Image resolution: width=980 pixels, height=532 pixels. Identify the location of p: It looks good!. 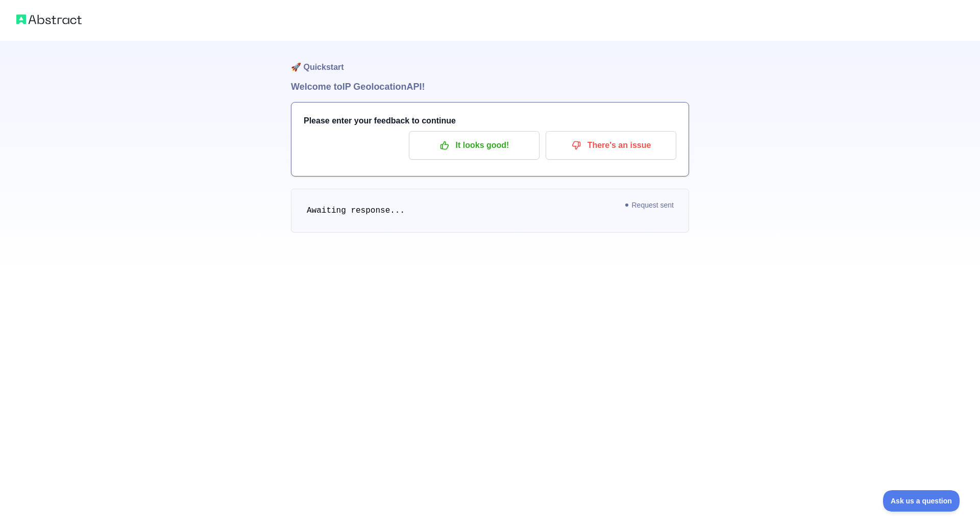
(474, 146).